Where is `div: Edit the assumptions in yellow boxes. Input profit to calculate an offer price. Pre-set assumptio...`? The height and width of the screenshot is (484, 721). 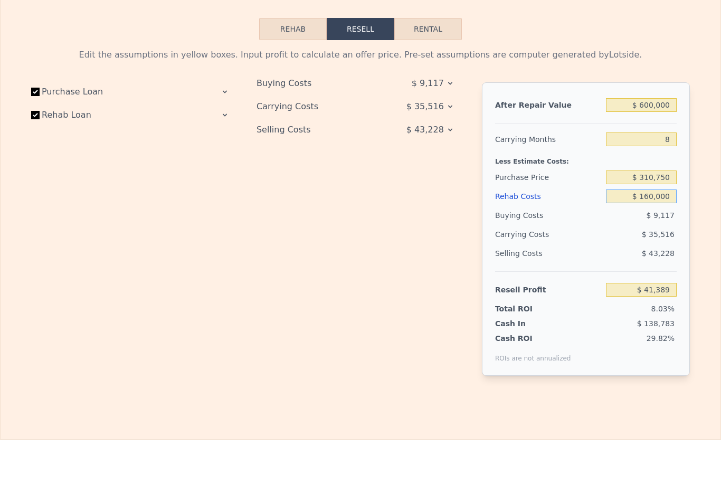
div: Edit the assumptions in yellow boxes. Input profit to calculate an offer price. Pre-set assumptio... is located at coordinates (361, 55).